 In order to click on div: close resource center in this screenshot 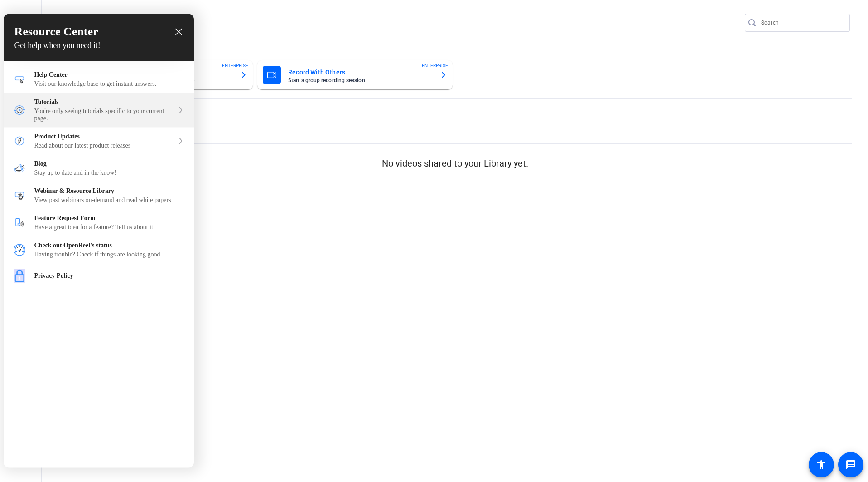, I will do `click(178, 32)`.